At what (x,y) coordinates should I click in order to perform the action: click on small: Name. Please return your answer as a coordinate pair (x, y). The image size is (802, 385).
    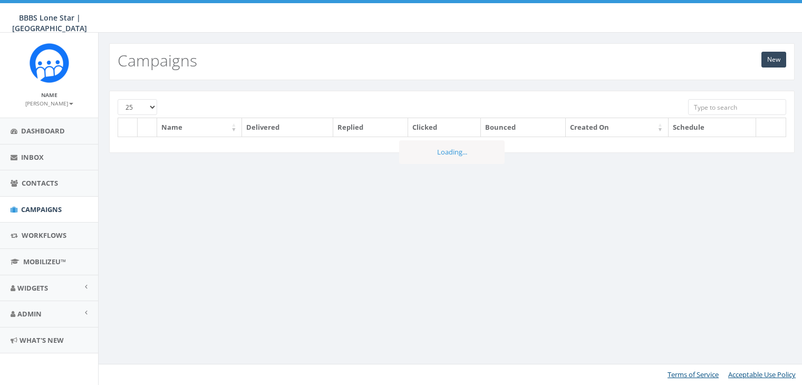
    Looking at the image, I should click on (49, 95).